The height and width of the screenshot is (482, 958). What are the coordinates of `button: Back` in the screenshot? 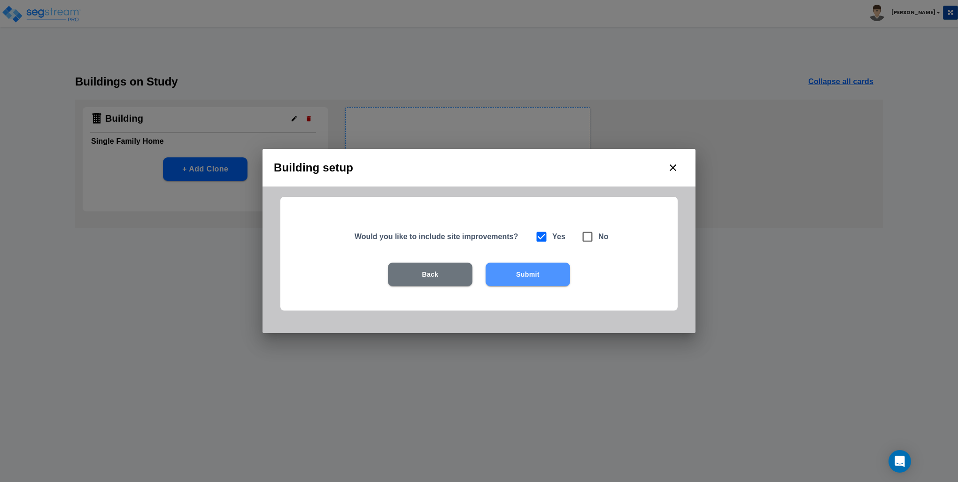 It's located at (430, 274).